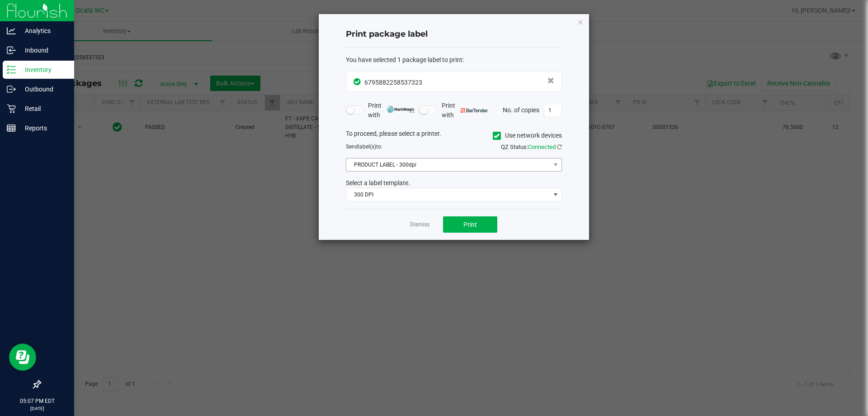 The width and height of the screenshot is (868, 416). I want to click on p: Outbound, so click(43, 89).